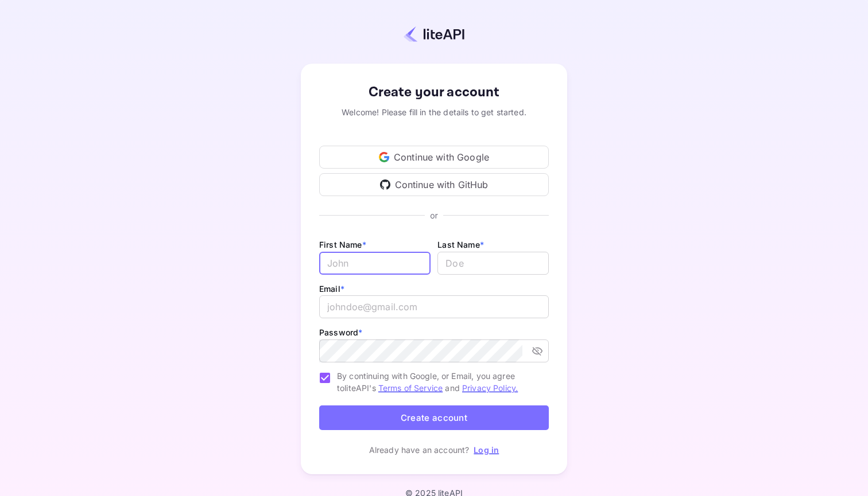  What do you see at coordinates (434, 418) in the screenshot?
I see `button: Create account` at bounding box center [434, 418].